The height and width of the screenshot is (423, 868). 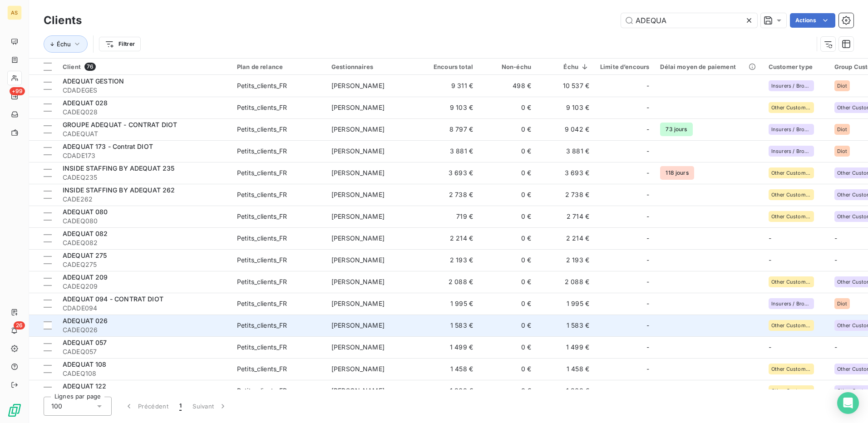 What do you see at coordinates (85, 233) in the screenshot?
I see `span: ADEQUAT 082` at bounding box center [85, 233].